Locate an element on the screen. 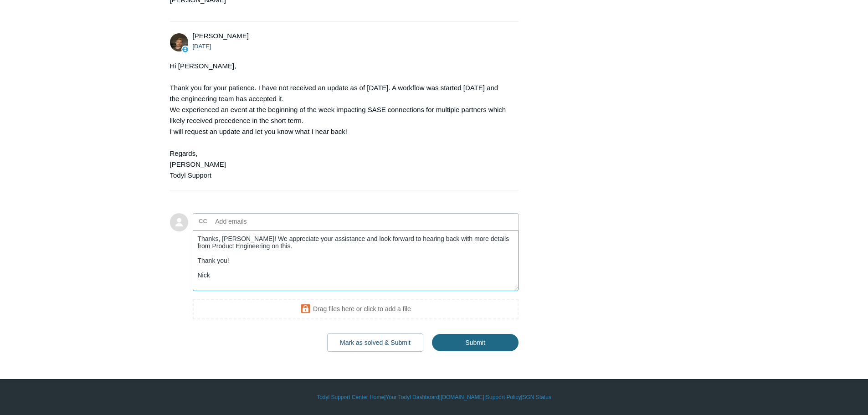 This screenshot has width=868, height=415. input: Add emails is located at coordinates (261, 222).